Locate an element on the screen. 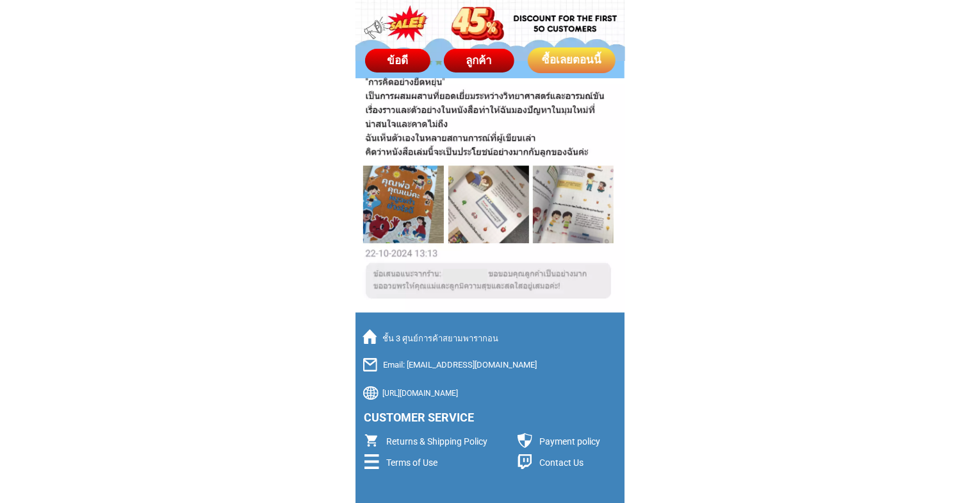 This screenshot has height=503, width=980. h4: CUSTOMER SERVICE is located at coordinates (449, 417).